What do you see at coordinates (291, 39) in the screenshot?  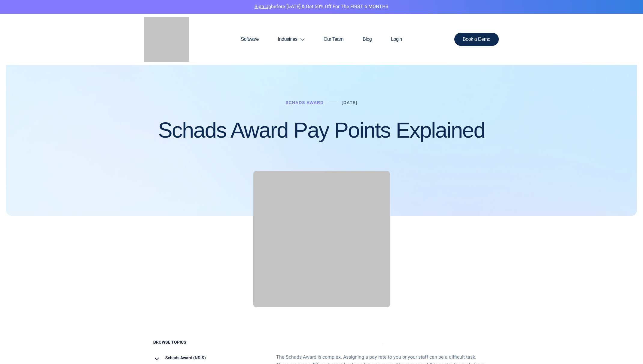 I see `a: Industries` at bounding box center [291, 39].